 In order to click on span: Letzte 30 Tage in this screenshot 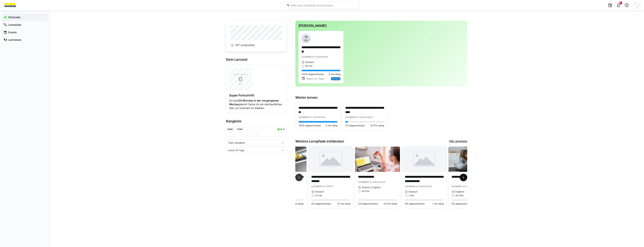, I will do `click(236, 150)`.